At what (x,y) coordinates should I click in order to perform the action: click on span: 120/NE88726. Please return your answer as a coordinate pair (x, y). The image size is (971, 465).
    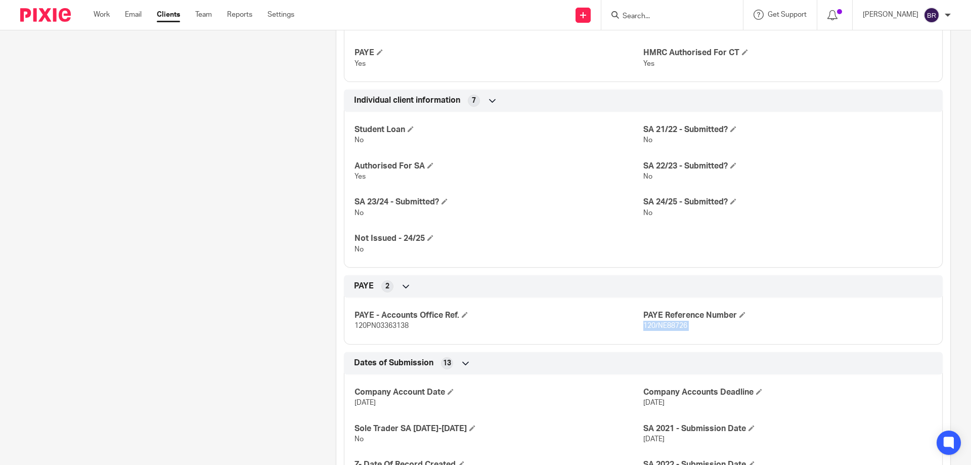
    Looking at the image, I should click on (665, 326).